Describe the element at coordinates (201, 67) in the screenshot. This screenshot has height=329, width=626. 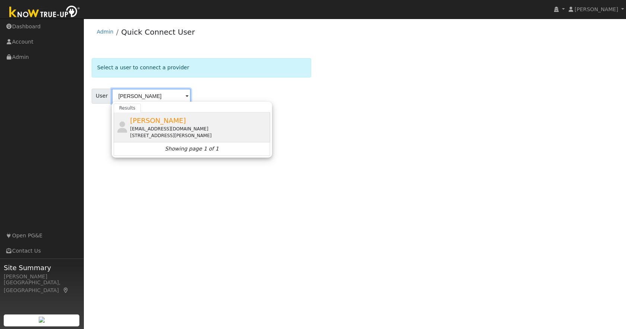
I see `div: Select a user to connect a provider` at that location.